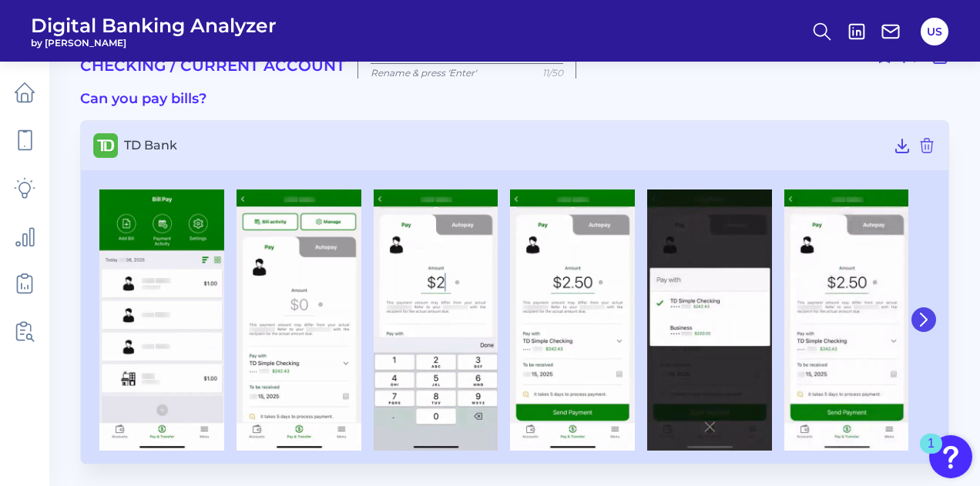 The image size is (980, 486). I want to click on span: Digital Banking Analyzer, so click(153, 26).